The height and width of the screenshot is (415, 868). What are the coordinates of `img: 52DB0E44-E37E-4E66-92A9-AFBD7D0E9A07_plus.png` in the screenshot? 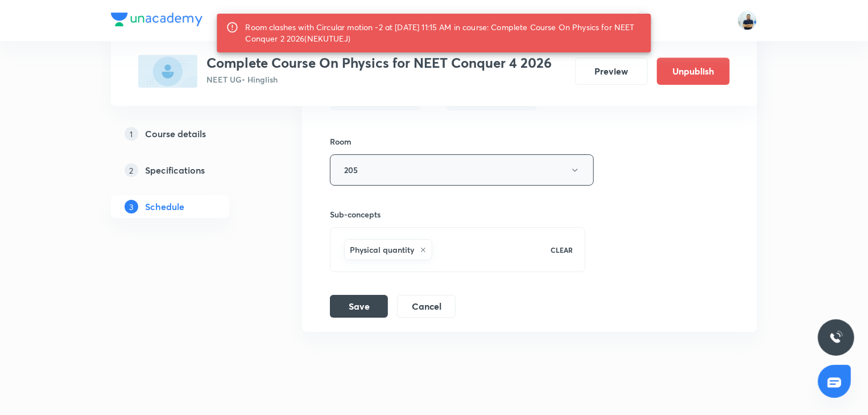 It's located at (168, 71).